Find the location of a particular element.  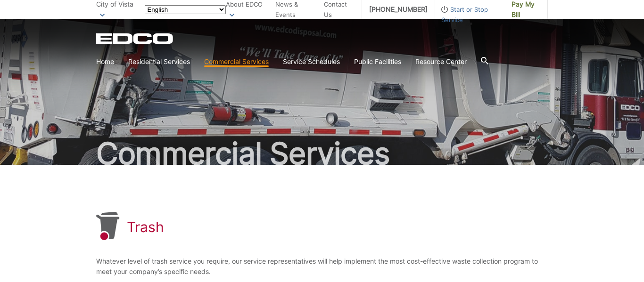

a: Commercial Services is located at coordinates (236, 62).